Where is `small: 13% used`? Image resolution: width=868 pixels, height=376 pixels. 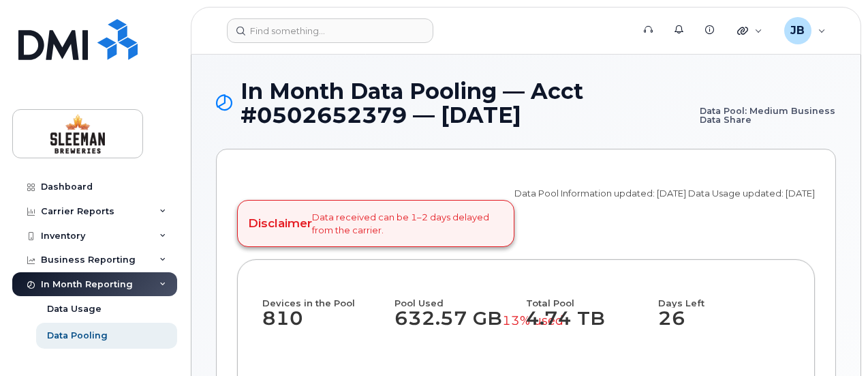 small: 13% used is located at coordinates (533, 320).